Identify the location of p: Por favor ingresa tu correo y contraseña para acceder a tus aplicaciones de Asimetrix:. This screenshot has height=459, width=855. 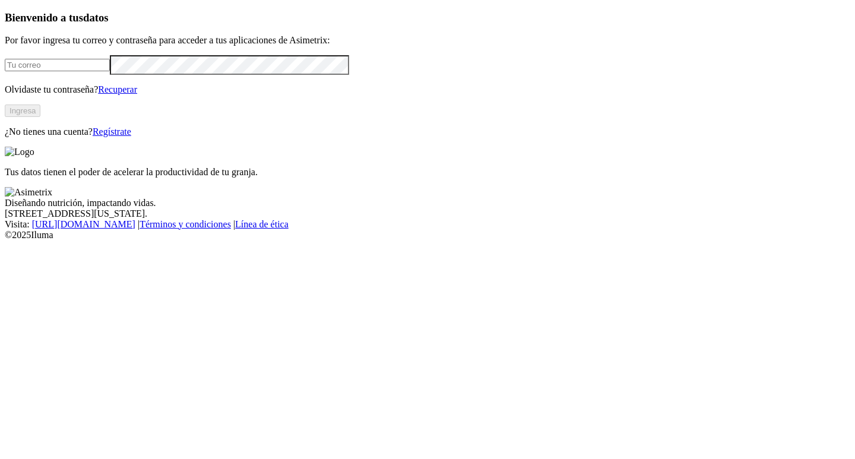
(427, 40).